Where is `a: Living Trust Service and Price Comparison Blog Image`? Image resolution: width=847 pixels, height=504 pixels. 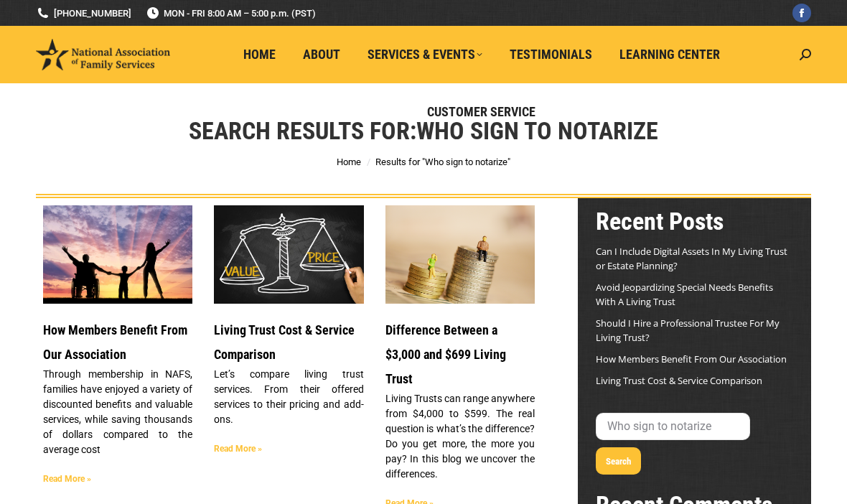
a: Living Trust Service and Price Comparison Blog Image is located at coordinates (289, 254).